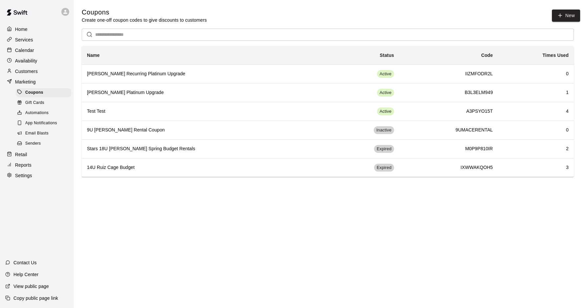 The height and width of the screenshot is (308, 588). I want to click on div: Home, so click(37, 29).